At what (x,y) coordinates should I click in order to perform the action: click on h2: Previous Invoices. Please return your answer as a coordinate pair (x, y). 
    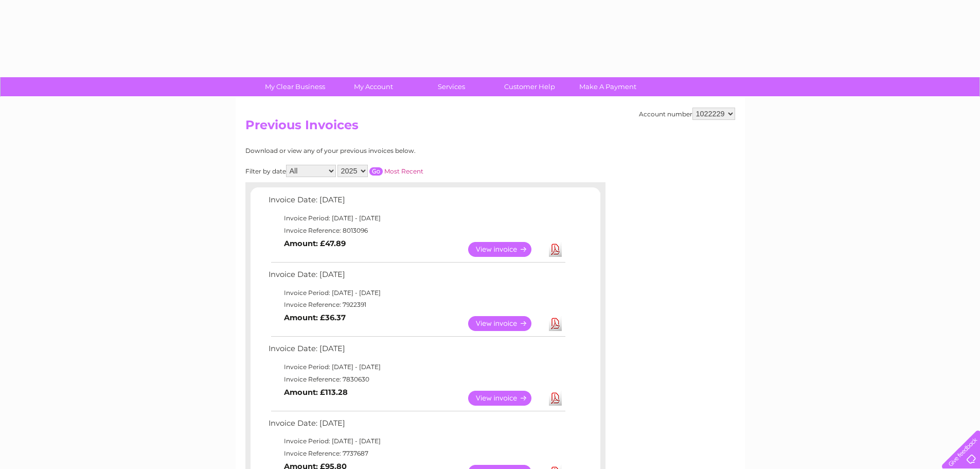
    Looking at the image, I should click on (490, 127).